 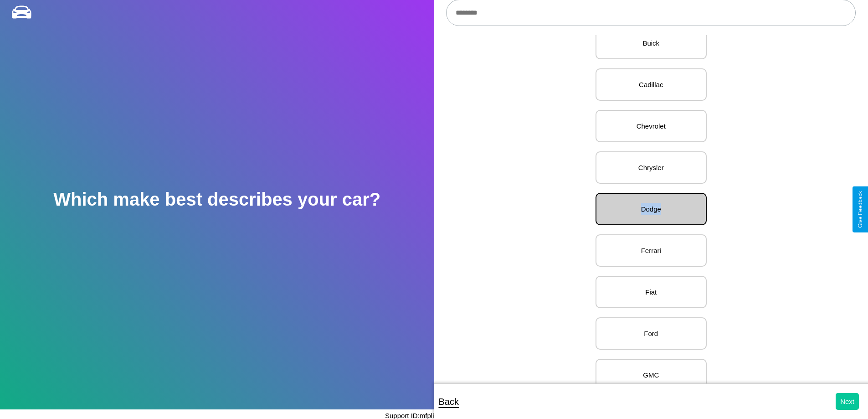 I want to click on p: GMC, so click(x=651, y=375).